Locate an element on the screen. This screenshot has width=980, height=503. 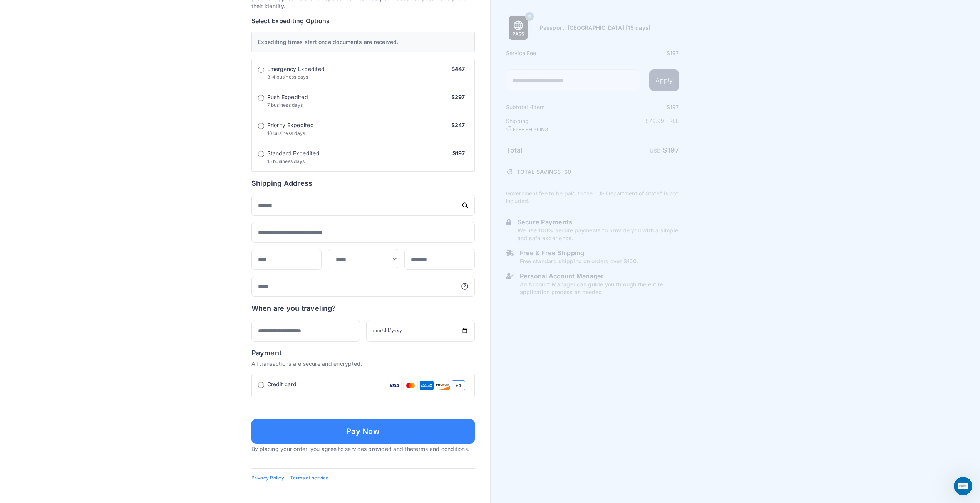
p: We use 100% secure payments to provide you with a simple and safe experience. is located at coordinates (599, 234).